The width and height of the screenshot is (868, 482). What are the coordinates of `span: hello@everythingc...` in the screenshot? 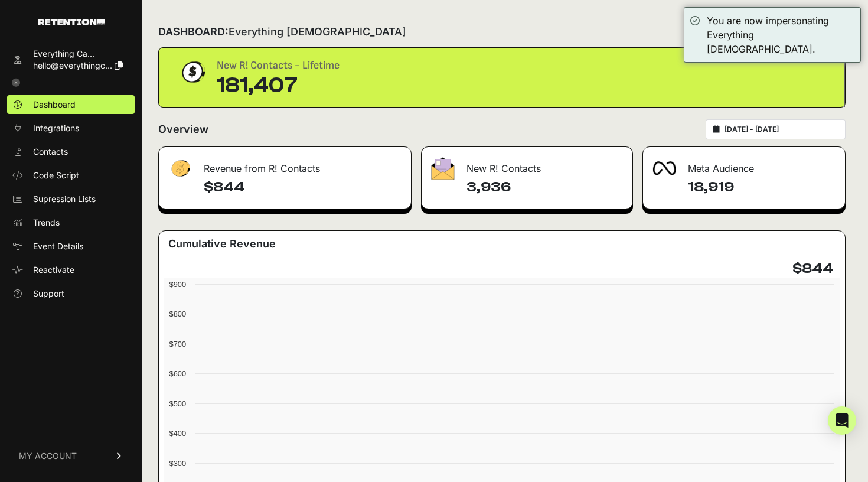 It's located at (72, 65).